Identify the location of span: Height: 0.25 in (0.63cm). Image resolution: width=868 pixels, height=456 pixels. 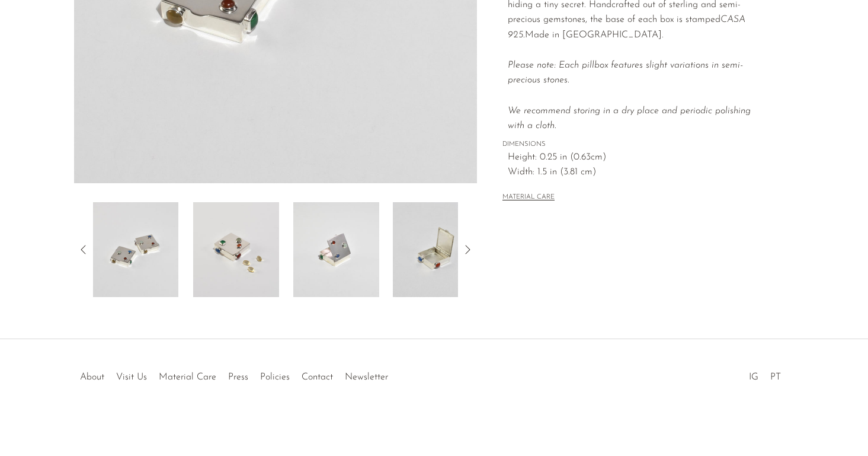
(638, 158).